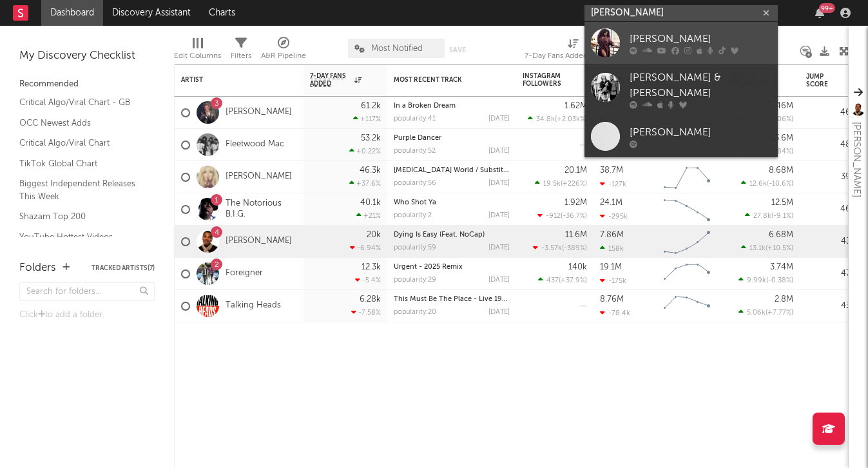 The image size is (868, 468). Describe the element at coordinates (412, 215) in the screenshot. I see `div: popularity: 2` at that location.